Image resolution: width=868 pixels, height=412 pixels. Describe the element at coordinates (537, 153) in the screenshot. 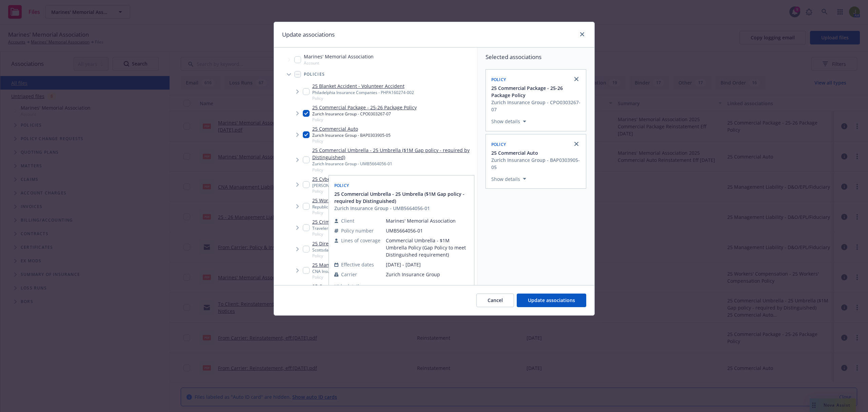

I see `button: 25 Commercial Auto` at that location.